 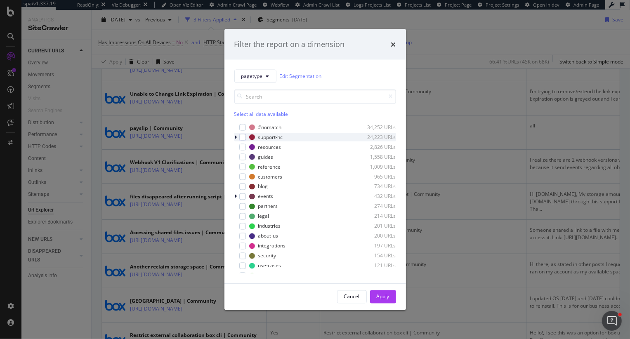 I want to click on div: 94 URLs, so click(x=376, y=276).